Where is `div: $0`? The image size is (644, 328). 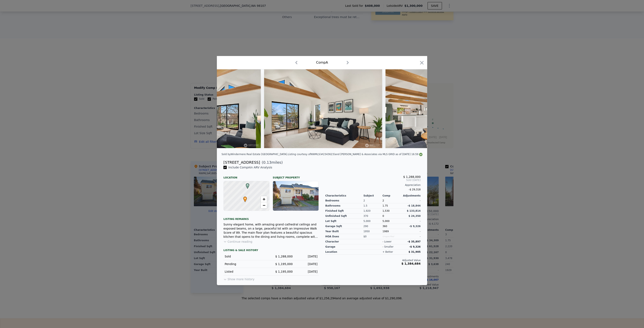
div: $0 is located at coordinates (373, 237).